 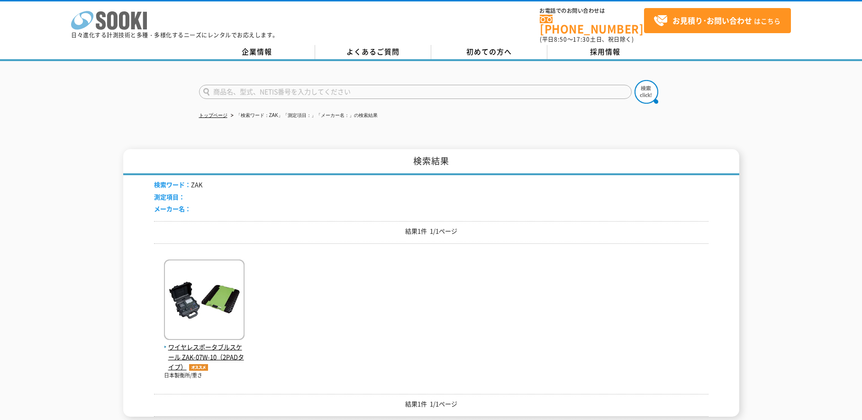 I want to click on li: ZAK, so click(x=178, y=185).